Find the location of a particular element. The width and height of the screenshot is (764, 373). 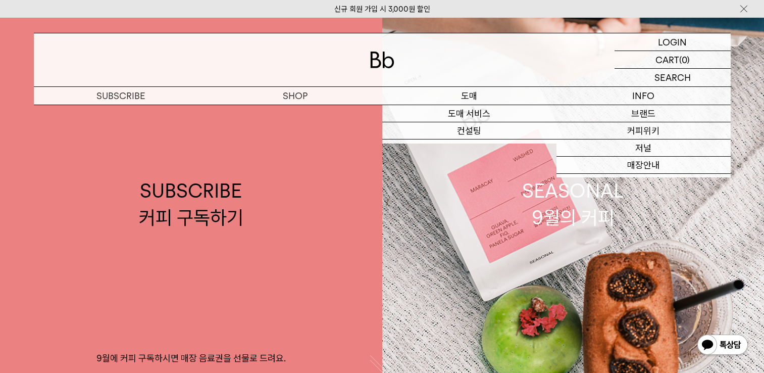

a: LOGIN is located at coordinates (673, 42).